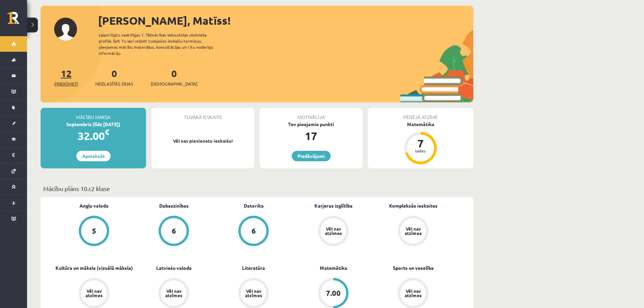  Describe the element at coordinates (413, 206) in the screenshot. I see `a: Kompleksās ieskaites` at that location.